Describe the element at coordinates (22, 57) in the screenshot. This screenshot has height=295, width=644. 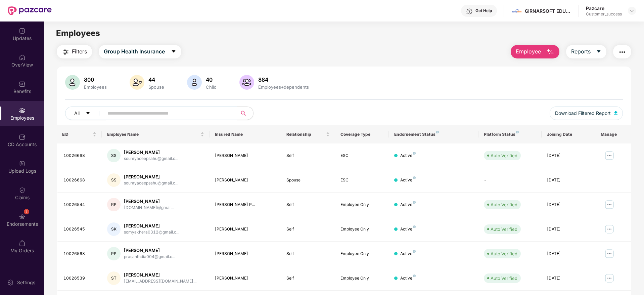
I see `img: svg+xml;base64,PHN2ZyBpZD0iSG9tZSIgeG1sbnM9Imh0dHA6Ly93d3cudzMub3JnLzIwMDAvc3ZnIiB3aWR0aD0iMjAiIG...` at that location.